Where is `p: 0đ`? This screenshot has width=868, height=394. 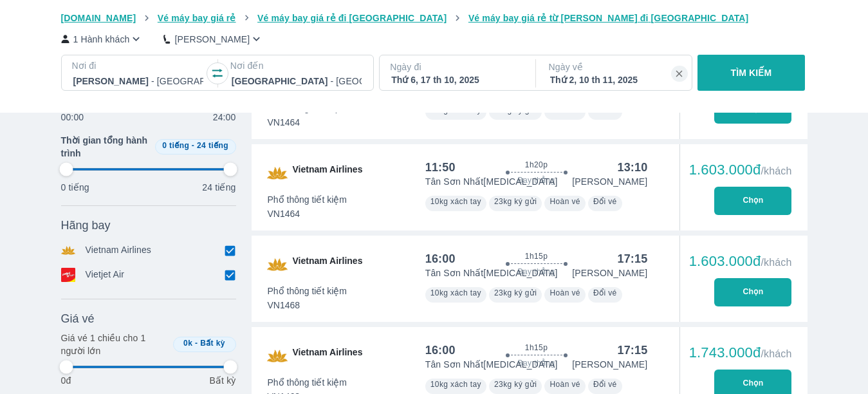 p: 0đ is located at coordinates (66, 381).